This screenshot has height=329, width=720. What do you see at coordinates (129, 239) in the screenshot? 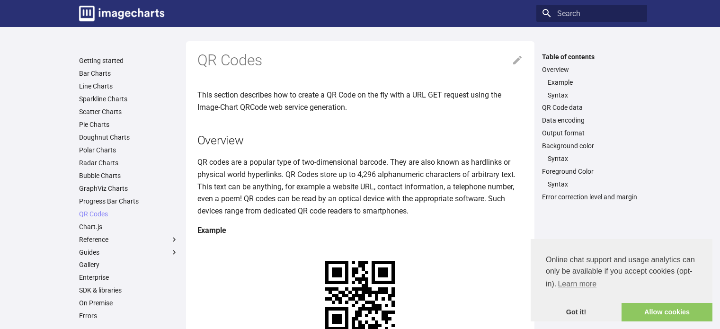
I see `label: Reference` at bounding box center [129, 239].